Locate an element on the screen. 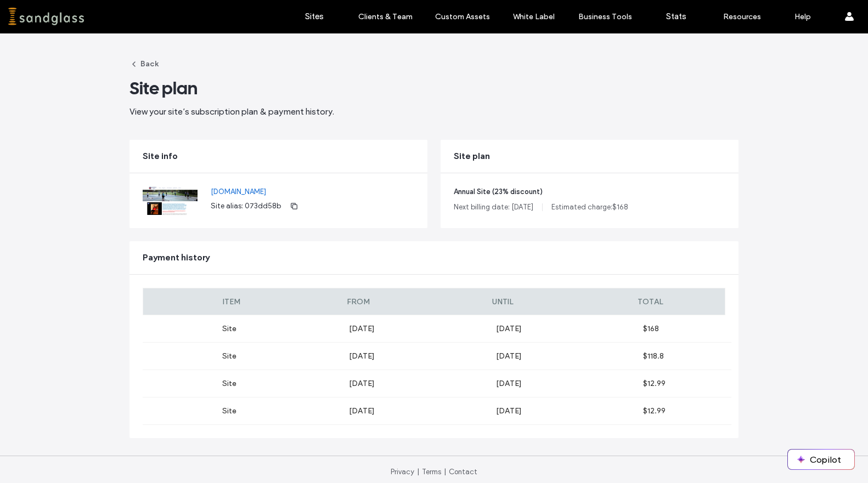  label: Custom Assets is located at coordinates (463, 17).